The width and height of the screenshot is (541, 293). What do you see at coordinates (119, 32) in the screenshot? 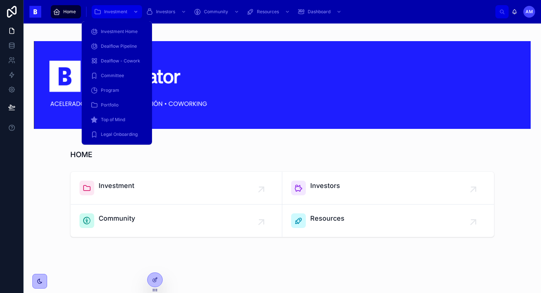
I see `span: Investment Home` at bounding box center [119, 32].